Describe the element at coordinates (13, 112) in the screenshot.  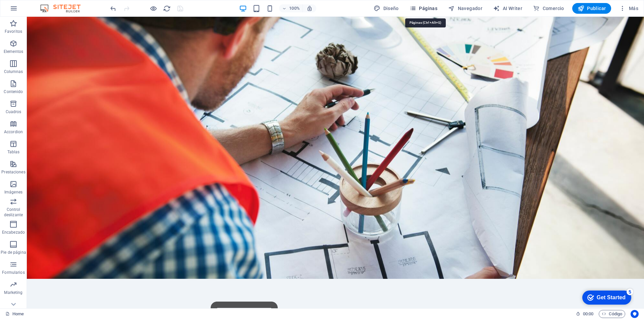
I see `p: Cuadros` at that location.